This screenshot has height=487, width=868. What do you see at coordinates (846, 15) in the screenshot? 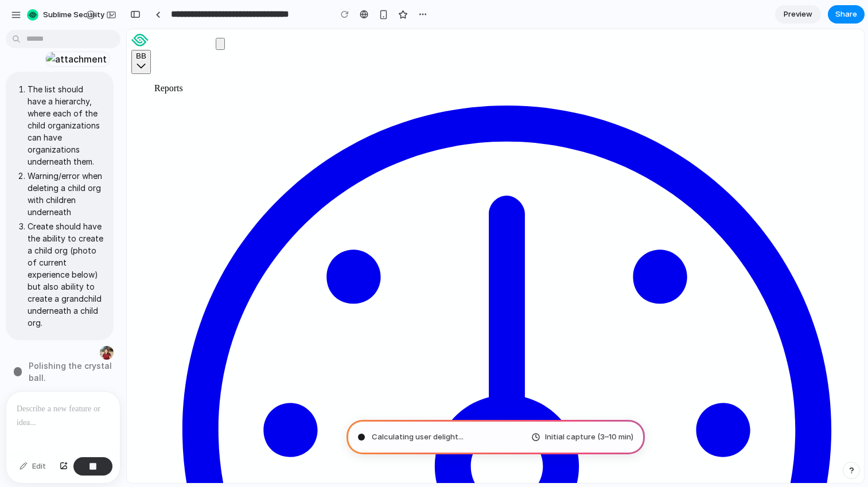
I see `button: Share` at bounding box center [846, 15].